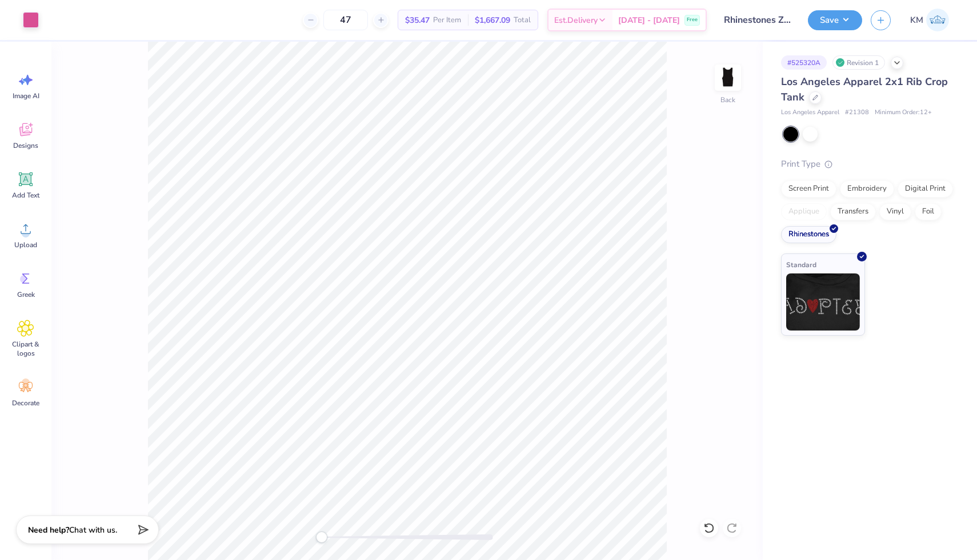 The height and width of the screenshot is (560, 977). Describe the element at coordinates (48, 530) in the screenshot. I see `strong: Need help?` at that location.